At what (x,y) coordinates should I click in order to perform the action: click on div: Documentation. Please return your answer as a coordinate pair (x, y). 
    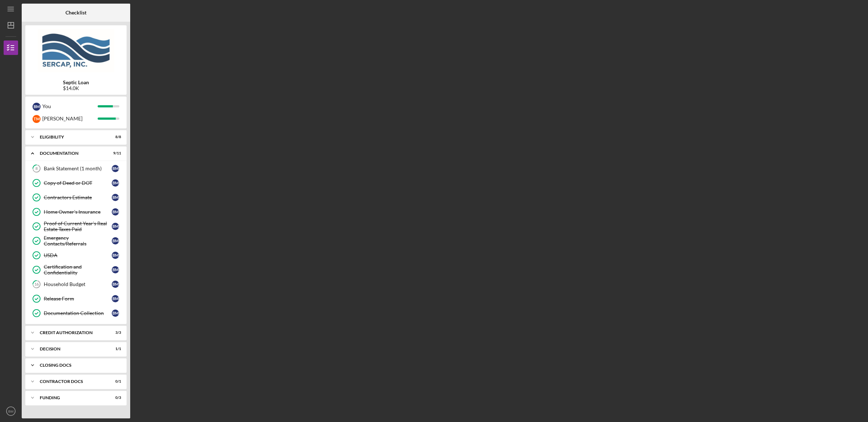
    Looking at the image, I should click on (71, 153).